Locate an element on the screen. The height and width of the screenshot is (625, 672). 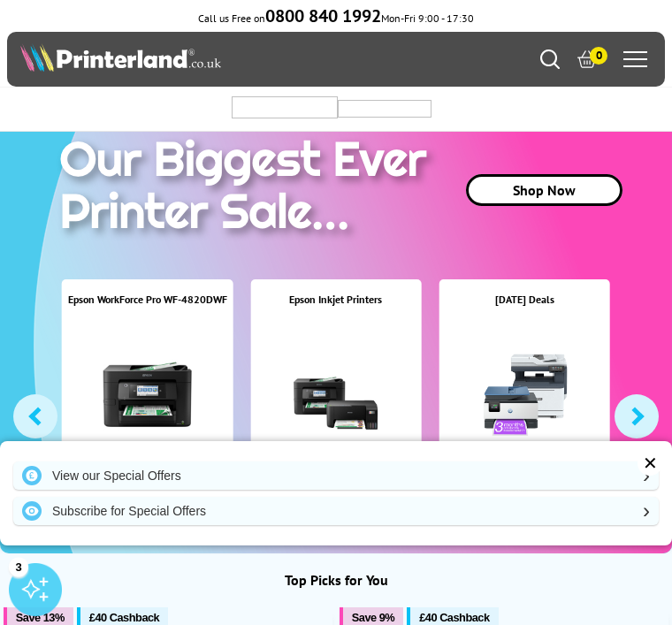
a: Epson Inkjet Printers is located at coordinates (336, 299).